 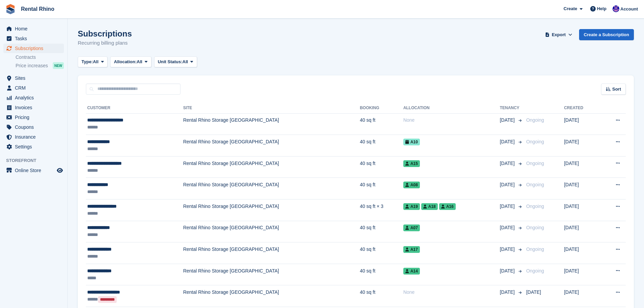 What do you see at coordinates (602, 9) in the screenshot?
I see `span: Help` at bounding box center [602, 9].